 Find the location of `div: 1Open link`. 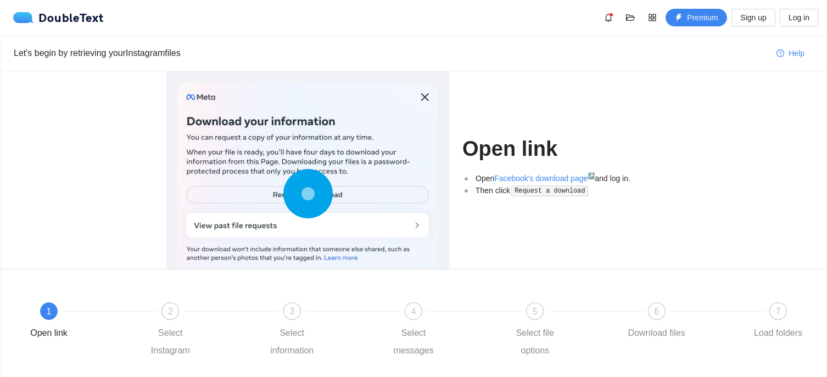

div: 1Open link is located at coordinates (77, 322).